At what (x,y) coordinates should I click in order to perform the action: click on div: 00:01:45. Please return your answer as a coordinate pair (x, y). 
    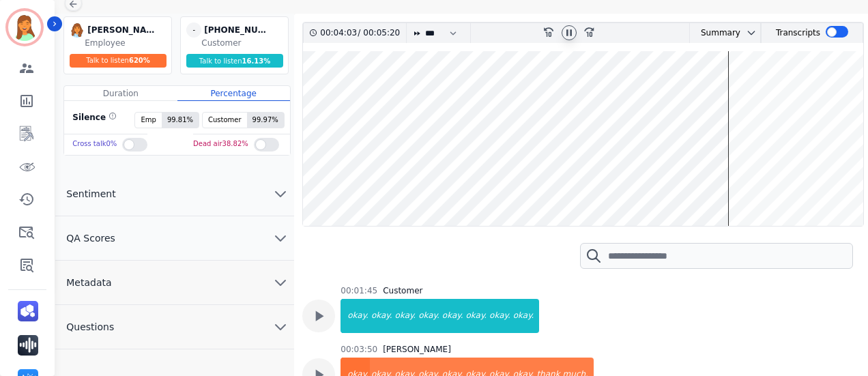
    Looking at the image, I should click on (359, 291).